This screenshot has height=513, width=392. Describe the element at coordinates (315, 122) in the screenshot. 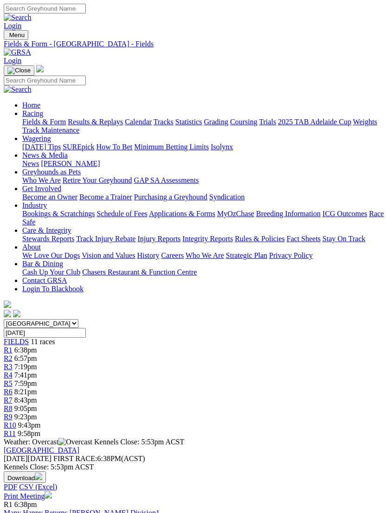

I see `a: 2025 TAB Adelaide Cup` at that location.